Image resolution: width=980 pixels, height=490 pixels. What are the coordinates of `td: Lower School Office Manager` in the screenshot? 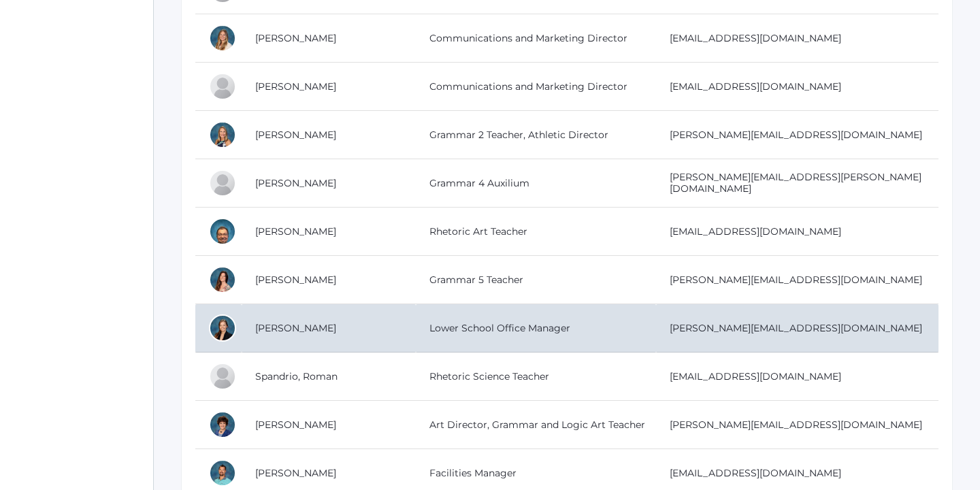 It's located at (536, 328).